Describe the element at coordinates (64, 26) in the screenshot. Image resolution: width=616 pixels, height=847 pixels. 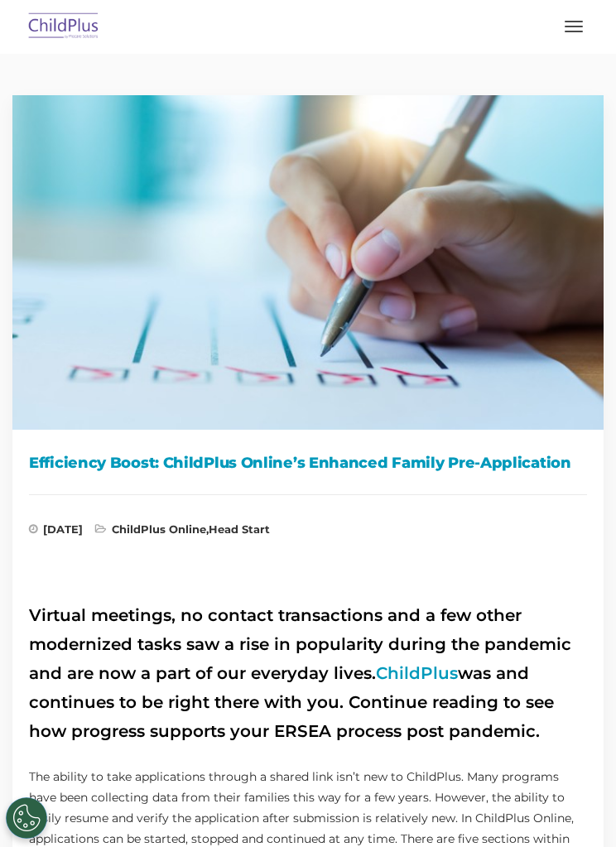
I see `img: ChildPlus by Procare Solutions` at that location.